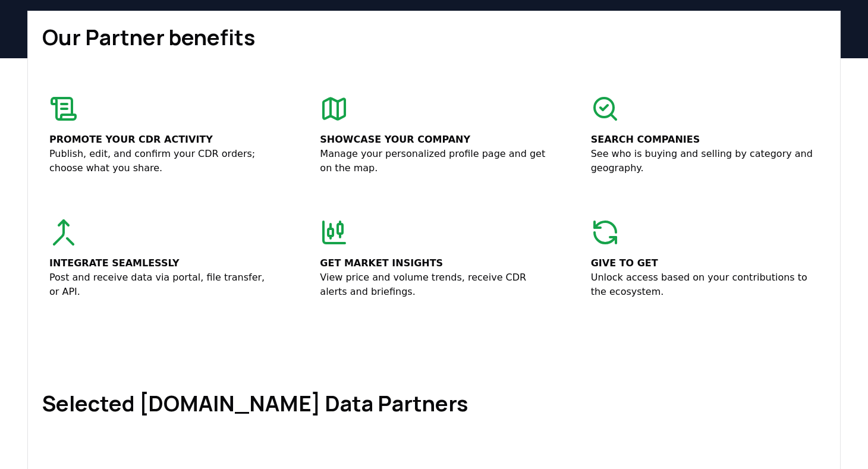 This screenshot has width=868, height=469. Describe the element at coordinates (704, 285) in the screenshot. I see `p: Unlock access based on your contributions to the ecosystem.` at that location.